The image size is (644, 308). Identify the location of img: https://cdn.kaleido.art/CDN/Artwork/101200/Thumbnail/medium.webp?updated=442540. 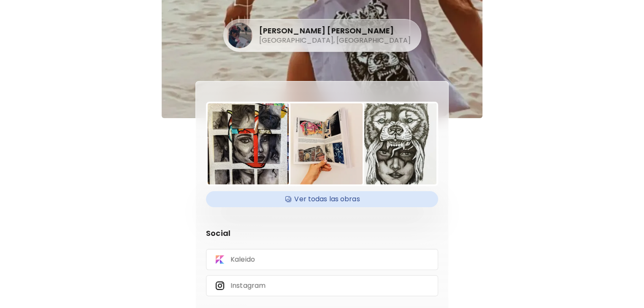
(322, 144).